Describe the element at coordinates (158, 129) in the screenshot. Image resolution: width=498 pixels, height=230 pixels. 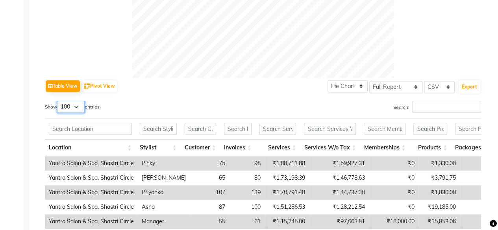
I see `input: Search Stylist` at that location.